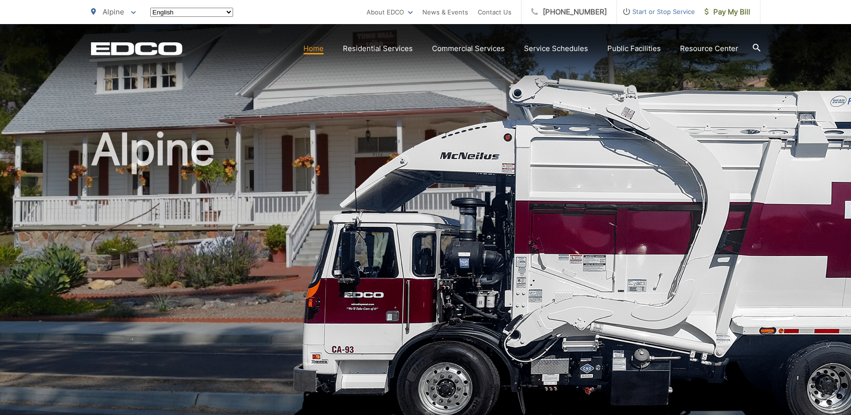 The height and width of the screenshot is (415, 851). Describe the element at coordinates (634, 49) in the screenshot. I see `a: Public Facilities` at that location.